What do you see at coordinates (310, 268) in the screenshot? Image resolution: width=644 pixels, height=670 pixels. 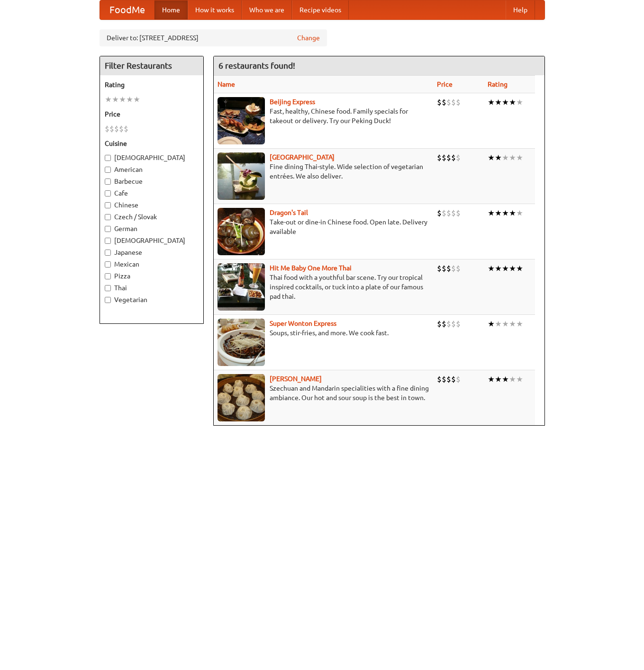 I see `a: Hit Me Baby One More Thai` at bounding box center [310, 268].